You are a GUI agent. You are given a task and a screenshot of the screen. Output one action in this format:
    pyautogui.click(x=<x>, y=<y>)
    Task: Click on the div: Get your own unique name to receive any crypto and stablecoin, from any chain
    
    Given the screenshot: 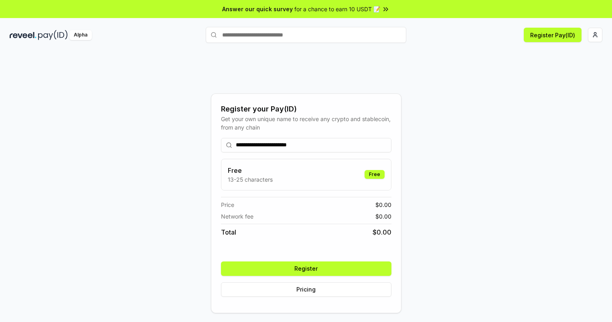 What is the action you would take?
    pyautogui.click(x=306, y=123)
    